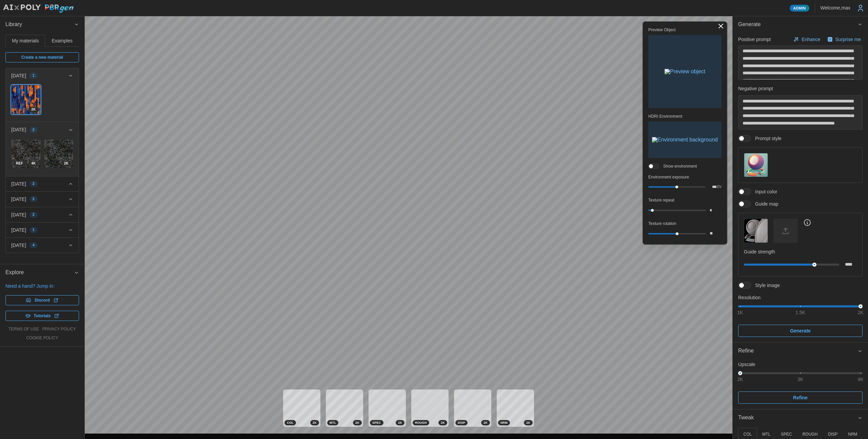 The width and height of the screenshot is (868, 439). What do you see at coordinates (26, 153) in the screenshot?
I see `img: S98Uy1J7yJwPwzvcg3GZ` at bounding box center [26, 153].